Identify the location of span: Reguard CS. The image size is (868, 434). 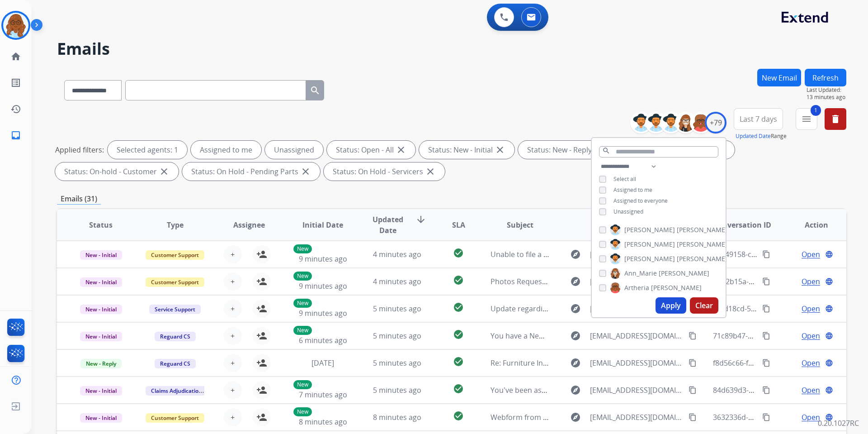
(175, 363).